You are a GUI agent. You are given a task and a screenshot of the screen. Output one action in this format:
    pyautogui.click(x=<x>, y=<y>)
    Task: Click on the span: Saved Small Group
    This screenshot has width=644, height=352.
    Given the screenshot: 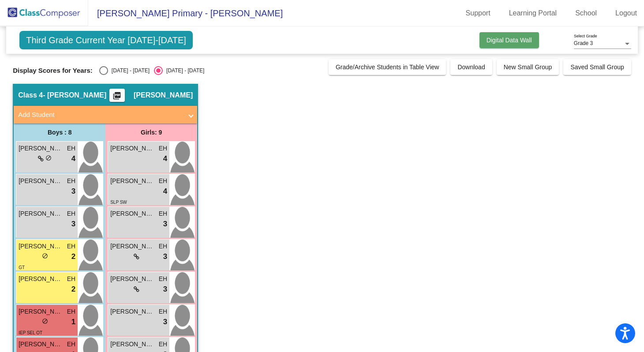 What is the action you would take?
    pyautogui.click(x=597, y=67)
    